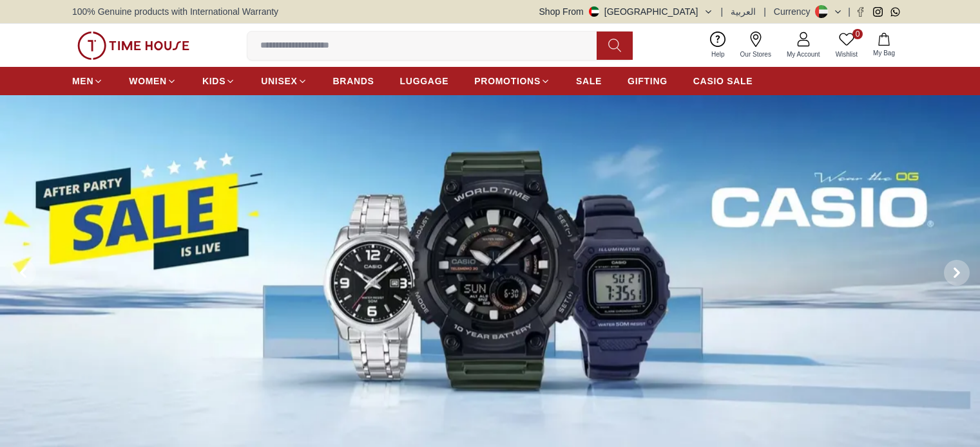  Describe the element at coordinates (82, 81) in the screenshot. I see `span: MEN` at that location.